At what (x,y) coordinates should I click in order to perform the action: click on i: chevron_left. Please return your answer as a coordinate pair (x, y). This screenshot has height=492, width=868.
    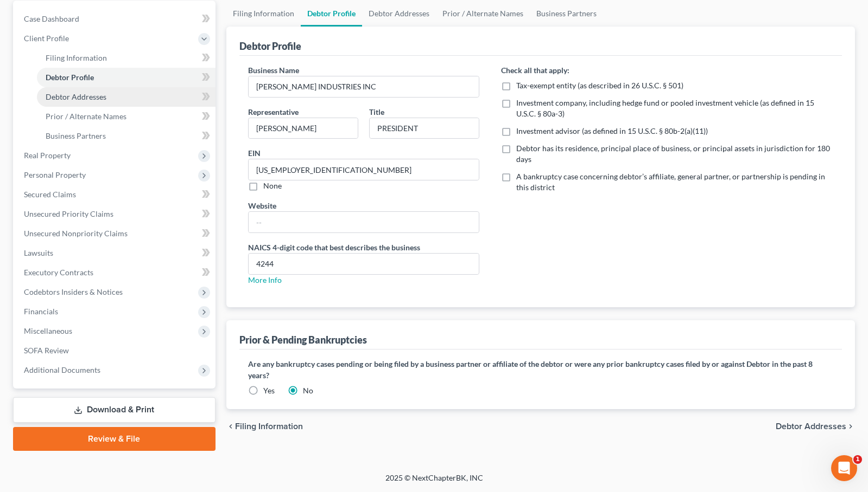
    Looking at the image, I should click on (231, 426).